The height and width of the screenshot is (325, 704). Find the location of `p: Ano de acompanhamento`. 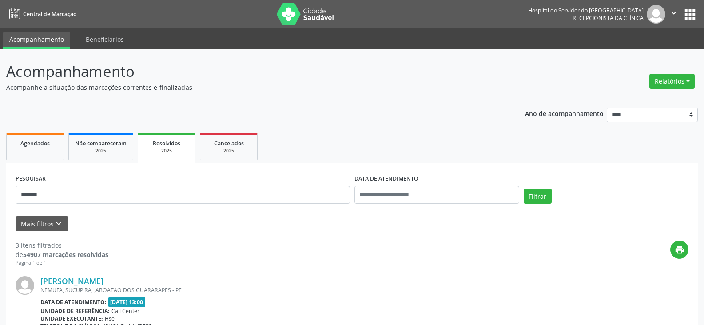

p: Ano de acompanhamento is located at coordinates (564, 113).